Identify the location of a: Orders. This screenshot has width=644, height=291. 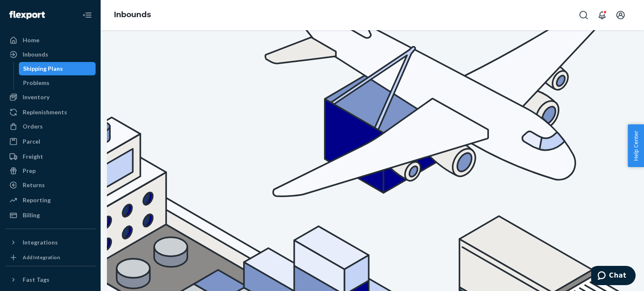
(50, 126).